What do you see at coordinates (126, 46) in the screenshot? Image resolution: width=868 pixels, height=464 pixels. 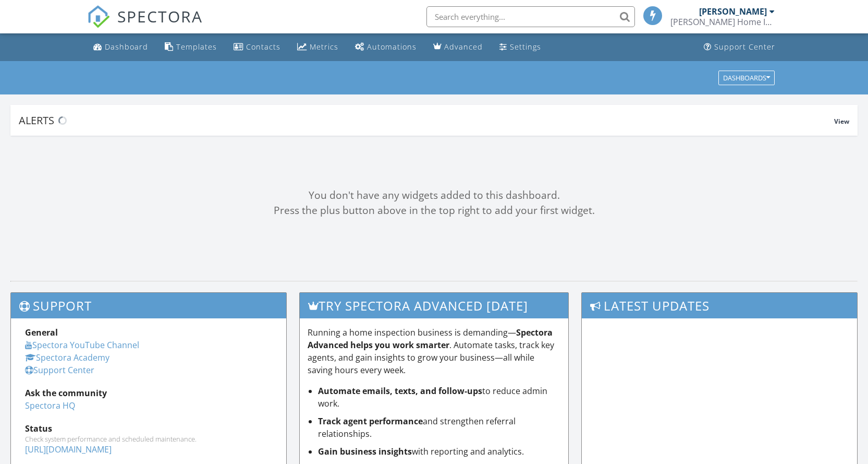 I see `div: Dashboard` at bounding box center [126, 46].